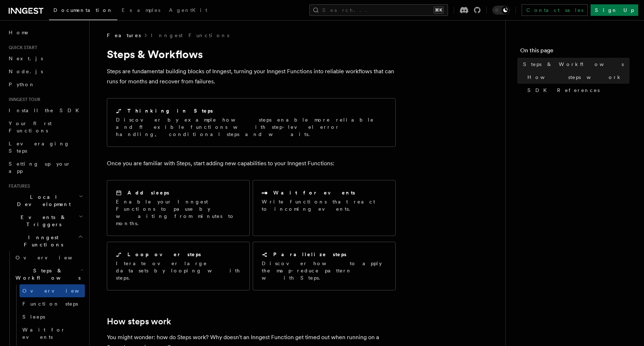 This screenshot has height=346, width=644. Describe the element at coordinates (188, 10) in the screenshot. I see `span: AgentKit` at that location.